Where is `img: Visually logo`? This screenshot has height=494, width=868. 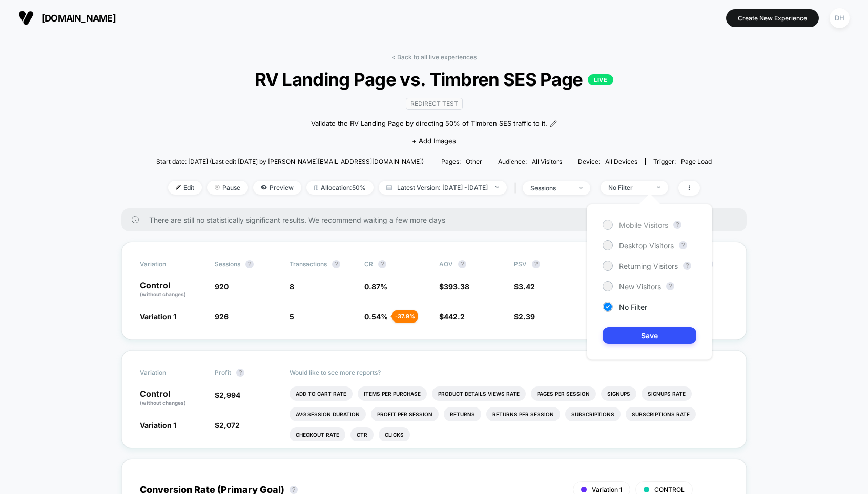 img: Visually logo is located at coordinates (26, 18).